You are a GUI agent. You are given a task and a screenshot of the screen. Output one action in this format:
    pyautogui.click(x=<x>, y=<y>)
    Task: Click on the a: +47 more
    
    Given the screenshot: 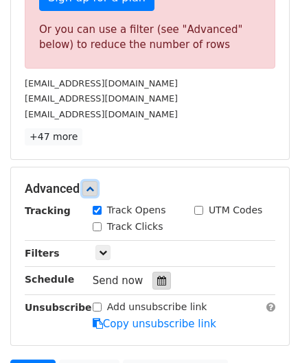 What is the action you would take?
    pyautogui.click(x=54, y=137)
    